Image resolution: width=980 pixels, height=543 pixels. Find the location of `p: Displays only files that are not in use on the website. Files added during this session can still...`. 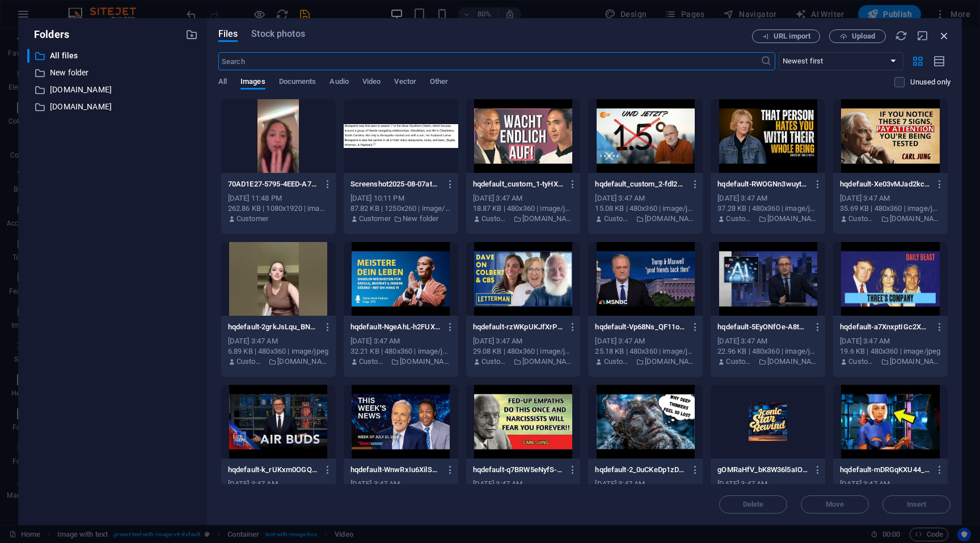

p: Displays only files that are not in use on the website. Files added during this session can still... is located at coordinates (930, 82).